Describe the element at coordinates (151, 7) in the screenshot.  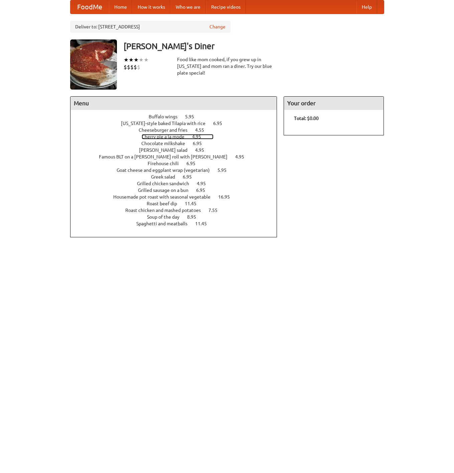
I see `a: How it works` at that location.